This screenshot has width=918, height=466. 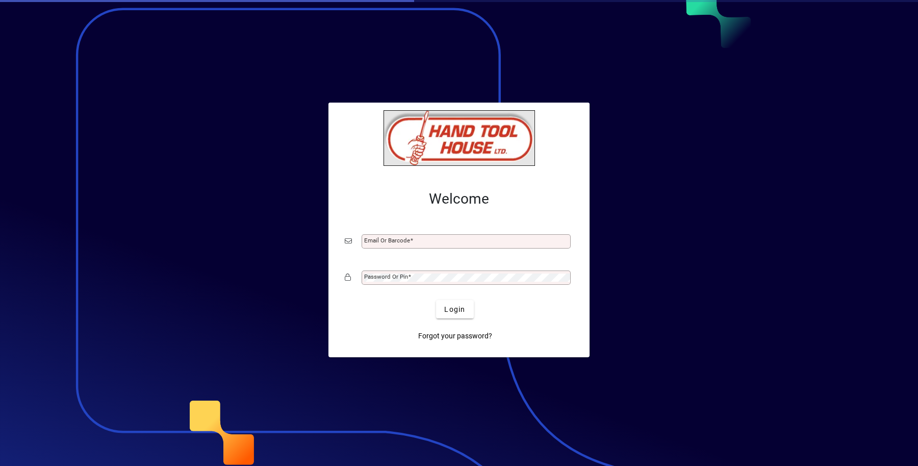 What do you see at coordinates (386, 276) in the screenshot?
I see `mat-label: Password or Pin` at bounding box center [386, 276].